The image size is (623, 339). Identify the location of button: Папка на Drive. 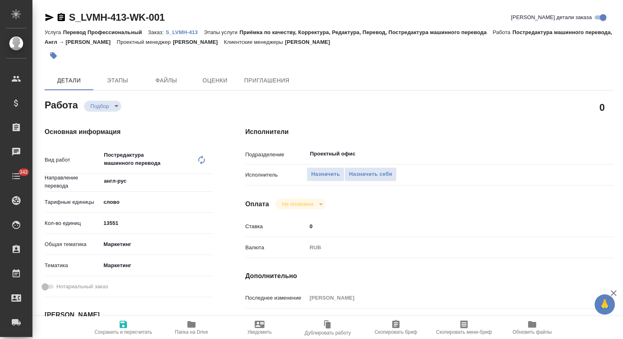
(192, 328).